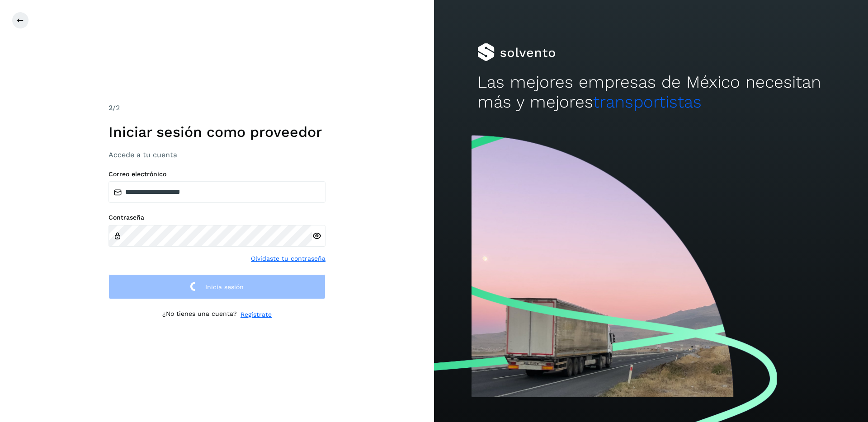  Describe the element at coordinates (217, 107) in the screenshot. I see `div: /2` at that location.